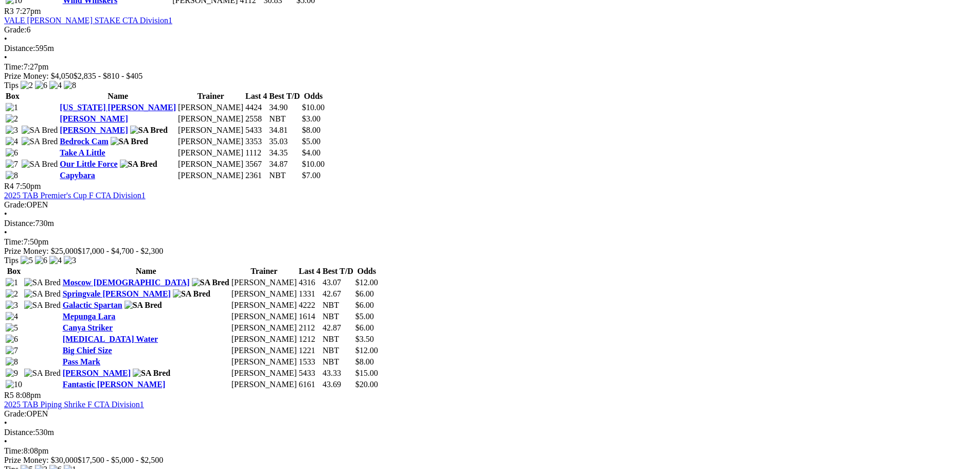  Describe the element at coordinates (121, 251) in the screenshot. I see `span: $17,000 - $4,700 - $2,300` at that location.